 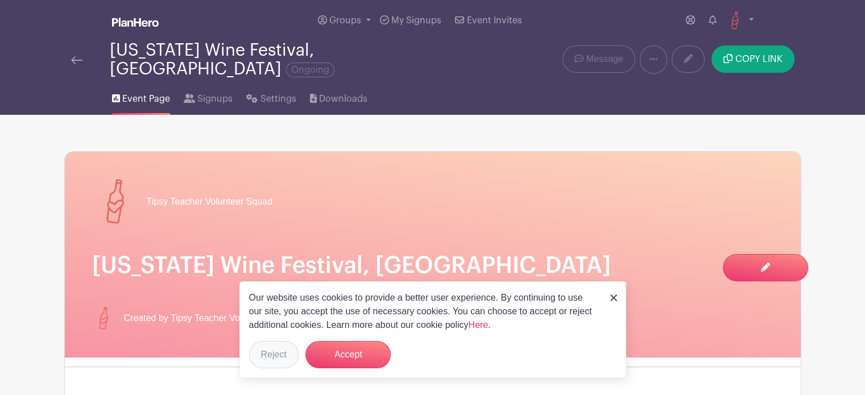 I want to click on span: Ongoing, so click(x=310, y=70).